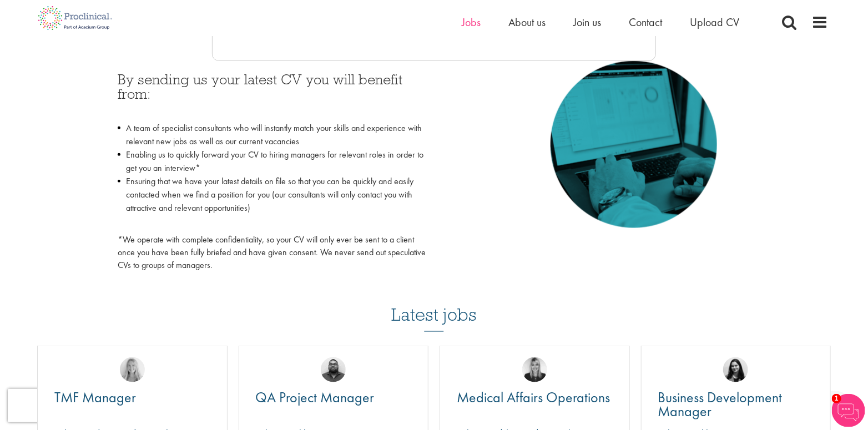  What do you see at coordinates (527, 23) in the screenshot?
I see `a: About us` at bounding box center [527, 23].